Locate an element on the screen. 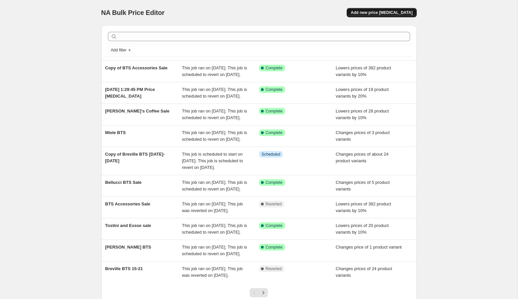 Image resolution: width=518 pixels, height=299 pixels. span: Changes price of 1 product variant is located at coordinates (369, 247).